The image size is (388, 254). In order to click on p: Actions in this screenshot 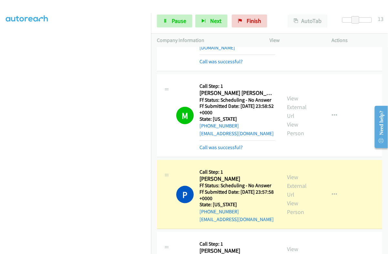, I will do `click(357, 40)`.